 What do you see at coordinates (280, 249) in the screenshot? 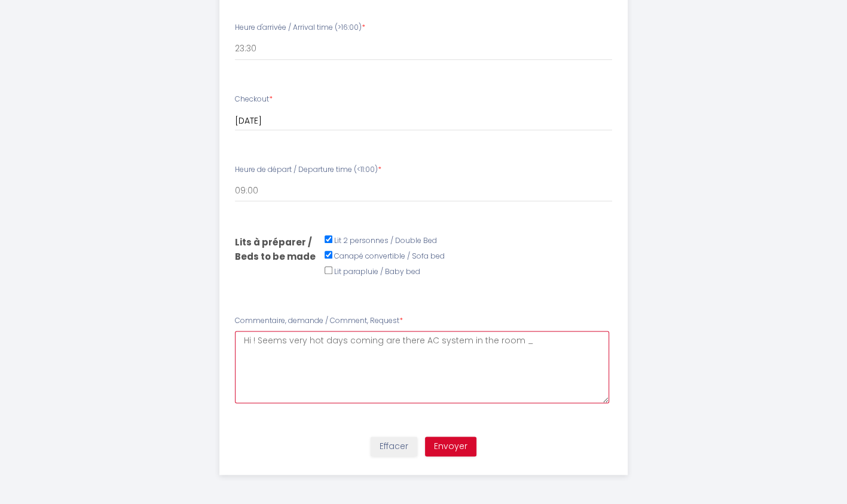
I see `label: Lits à préparer / Beds to be made` at bounding box center [280, 249].